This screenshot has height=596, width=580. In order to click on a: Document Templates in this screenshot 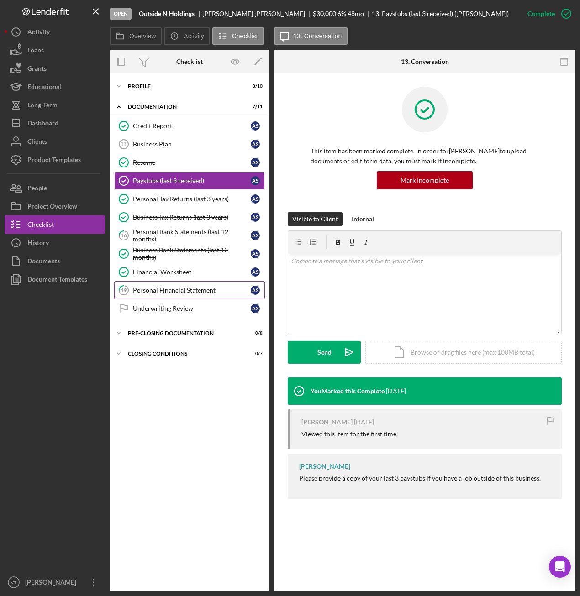, I will do `click(55, 279)`.